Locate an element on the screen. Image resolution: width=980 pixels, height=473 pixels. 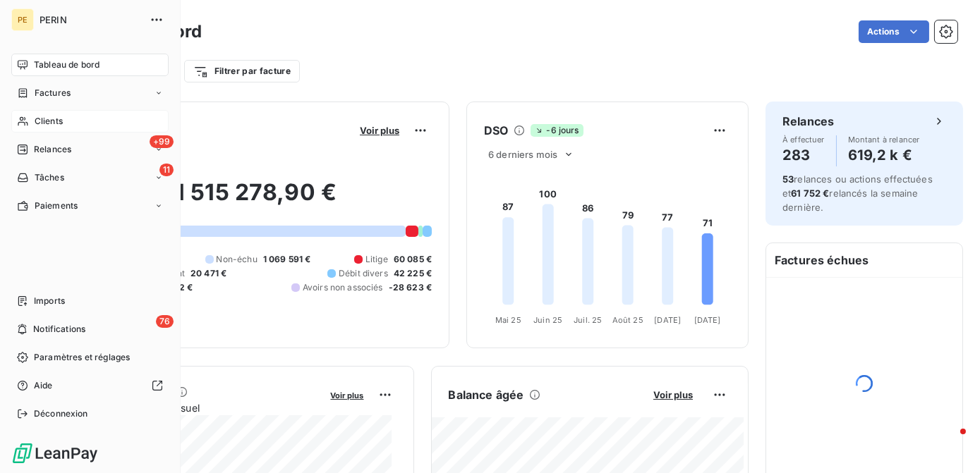
span: Litige is located at coordinates (377, 260).